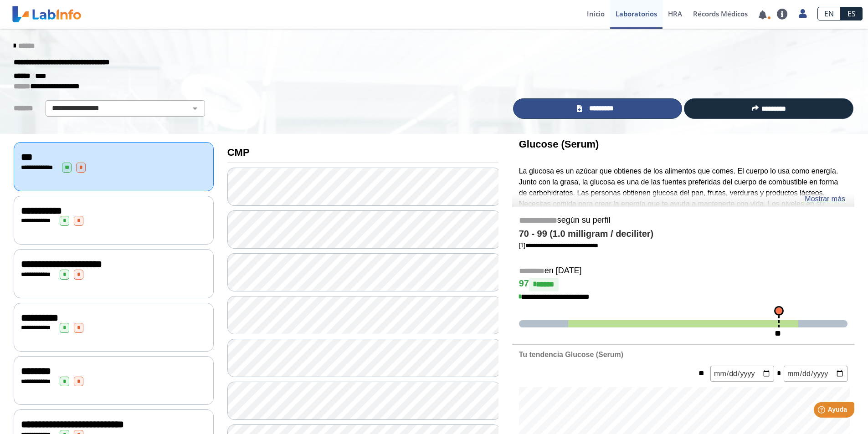 The image size is (868, 434). What do you see at coordinates (852, 14) in the screenshot?
I see `a: ES` at bounding box center [852, 14].